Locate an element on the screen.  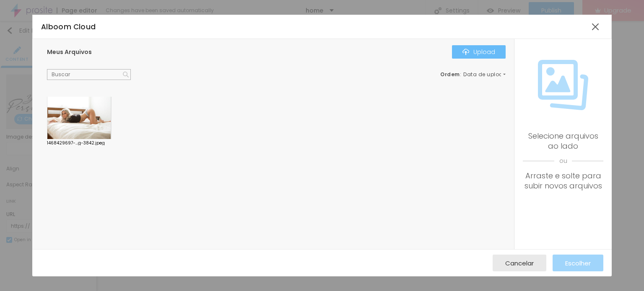
span: Alboom Cloud is located at coordinates (68, 27).